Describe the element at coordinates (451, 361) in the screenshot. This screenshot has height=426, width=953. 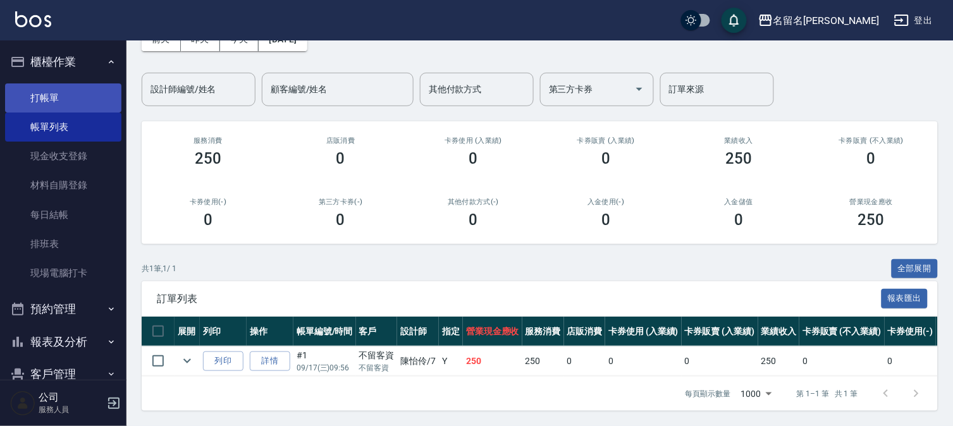
I see `td: Y` at that location.